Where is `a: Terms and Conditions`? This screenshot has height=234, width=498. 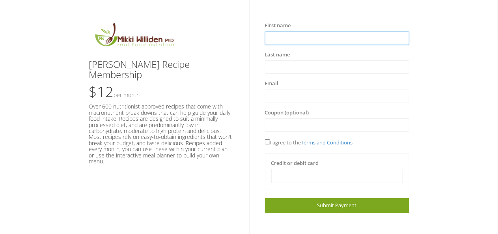 a: Terms and Conditions is located at coordinates (327, 142).